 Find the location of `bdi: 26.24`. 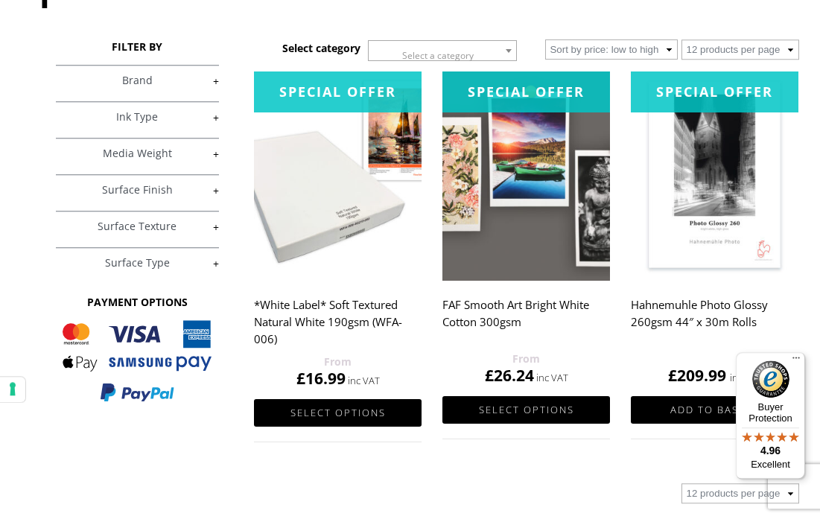

bdi: 26.24 is located at coordinates (510, 375).